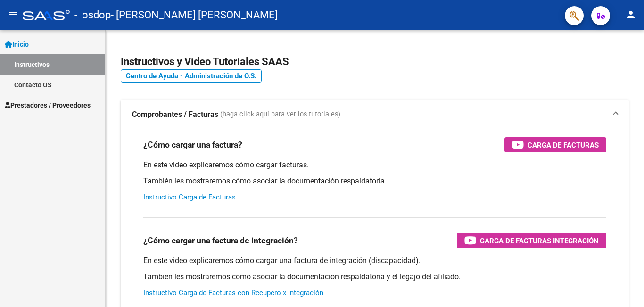 The height and width of the screenshot is (307, 644). Describe the element at coordinates (375, 181) in the screenshot. I see `p: También les mostraremos cómo asociar la documentación respaldatoria.` at that location.